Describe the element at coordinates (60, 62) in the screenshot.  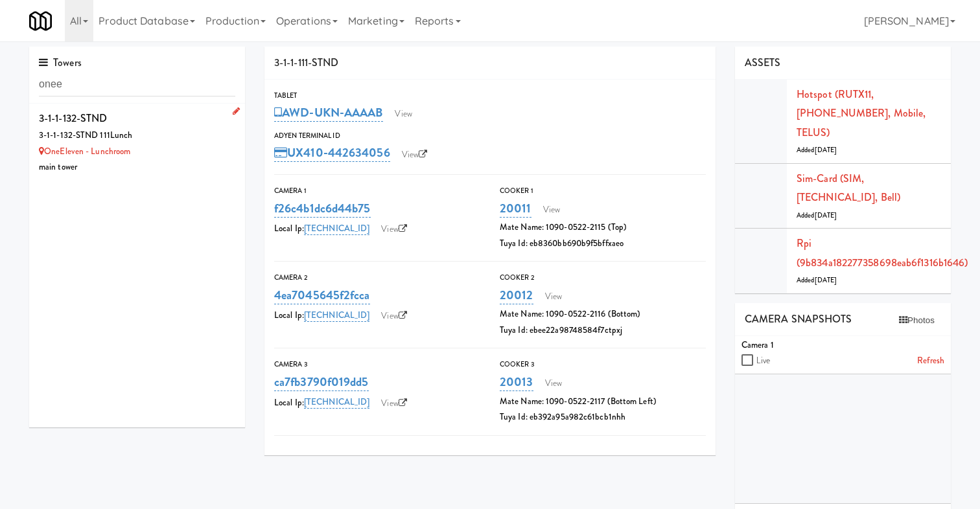
I see `span: Towers` at that location.